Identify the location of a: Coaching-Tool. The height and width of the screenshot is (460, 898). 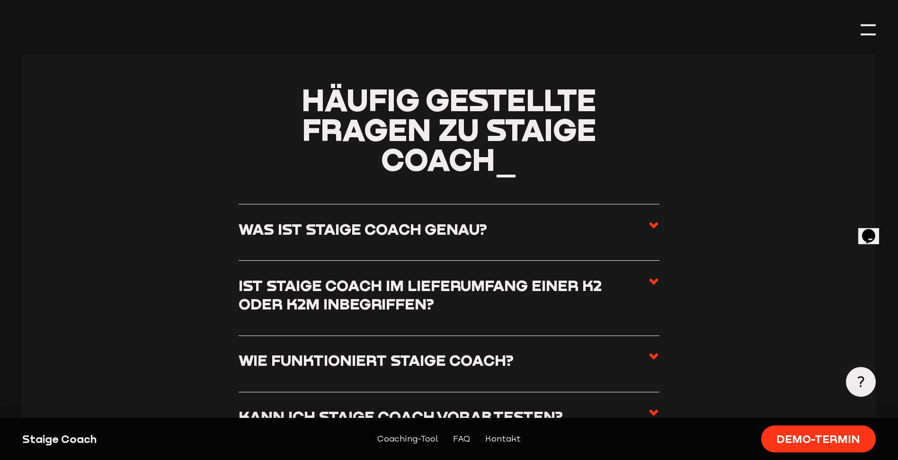
(407, 439).